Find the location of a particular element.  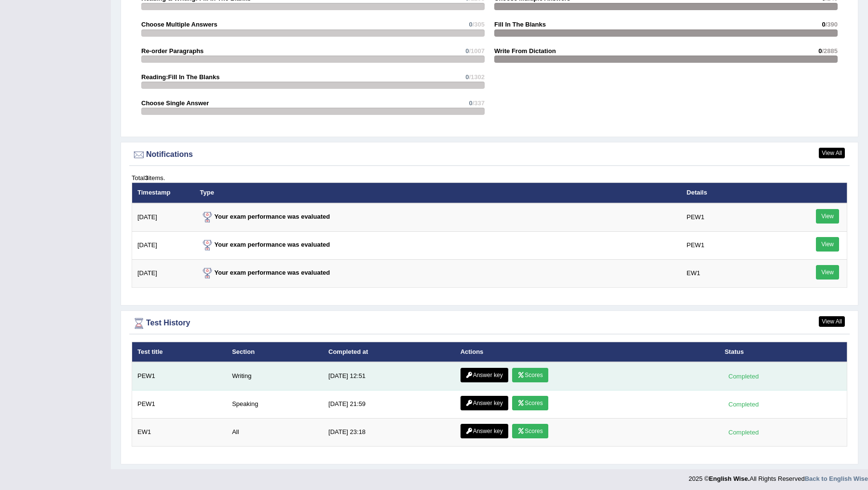

th: Test title is located at coordinates (179, 352).